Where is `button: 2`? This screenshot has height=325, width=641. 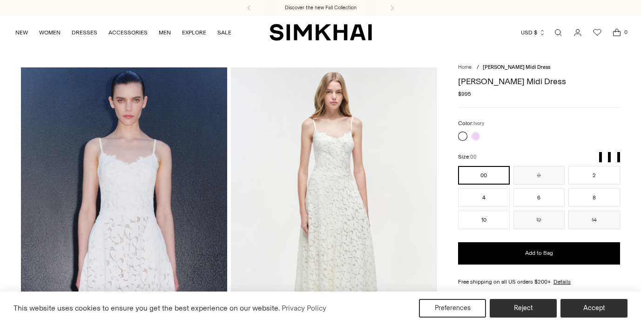 button: 2 is located at coordinates (594, 175).